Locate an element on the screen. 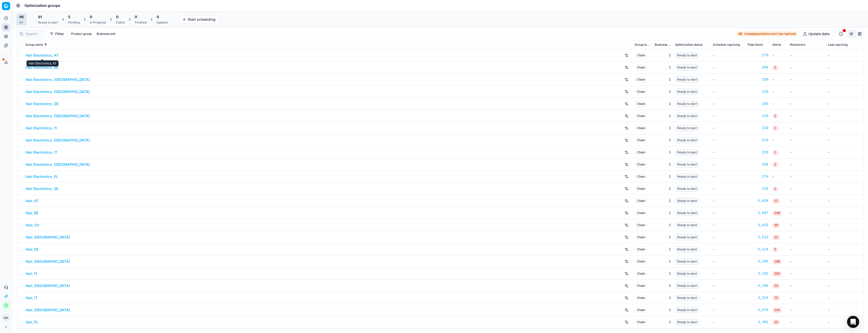 Image resolution: width=868 pixels, height=333 pixels. div: 279 is located at coordinates (758, 55).